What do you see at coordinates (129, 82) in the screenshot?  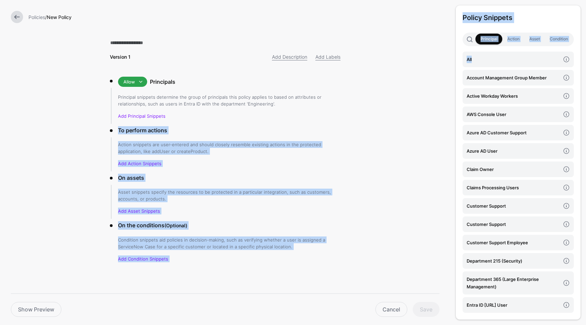 I see `span: Allow` at bounding box center [129, 82].